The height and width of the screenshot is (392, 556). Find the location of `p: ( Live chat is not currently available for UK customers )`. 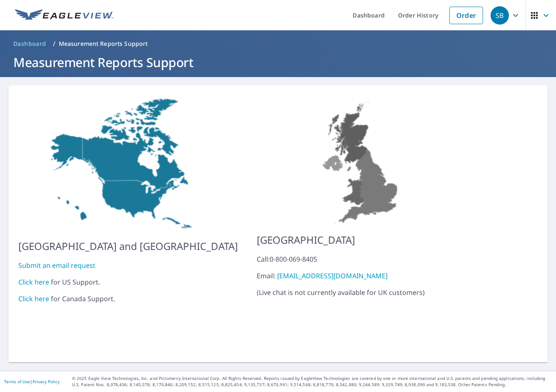

p: ( Live chat is not currently available for UK customers ) is located at coordinates (361, 276).